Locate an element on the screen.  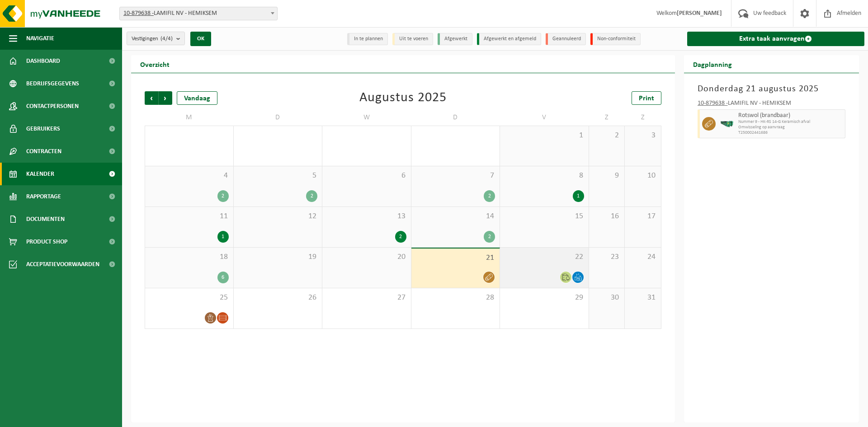
span: 10-879638 - LAMIFIL NV - HEMIKSEM is located at coordinates (198, 14).